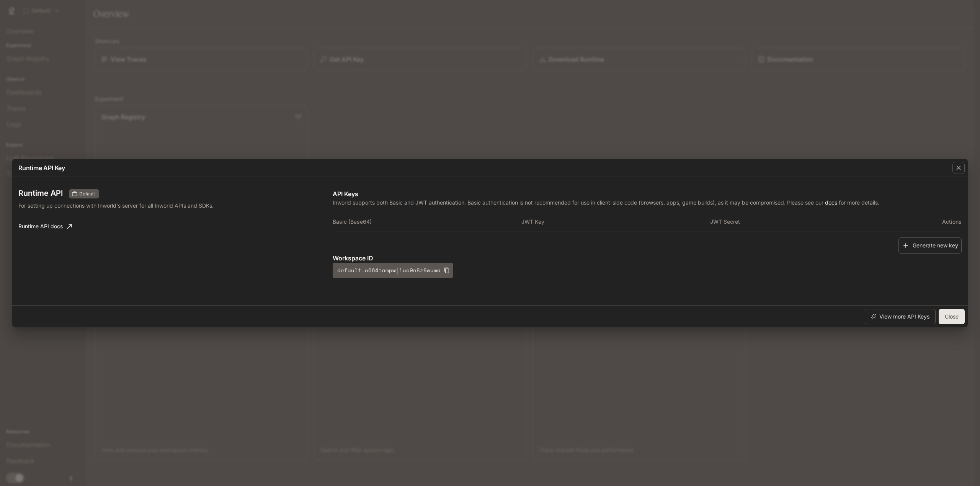 The width and height of the screenshot is (980, 486). What do you see at coordinates (647, 202) in the screenshot?
I see `p: Inworld supports both Basic and JWT authentication. Basic authentication is not recommended for u...` at bounding box center [647, 202].